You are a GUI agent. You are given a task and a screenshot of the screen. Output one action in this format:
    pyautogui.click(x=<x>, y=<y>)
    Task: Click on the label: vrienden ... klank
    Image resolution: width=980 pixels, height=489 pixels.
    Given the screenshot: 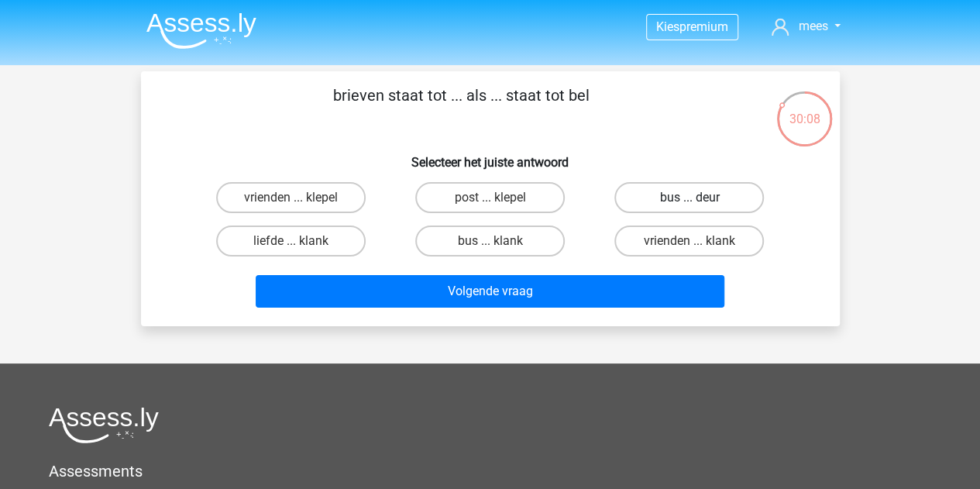 What is the action you would take?
    pyautogui.click(x=689, y=241)
    